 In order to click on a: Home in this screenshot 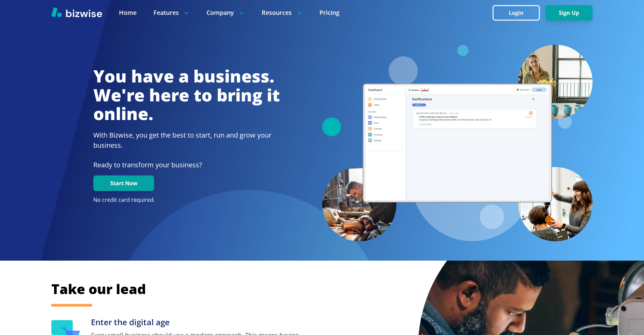, I will do `click(128, 12)`.